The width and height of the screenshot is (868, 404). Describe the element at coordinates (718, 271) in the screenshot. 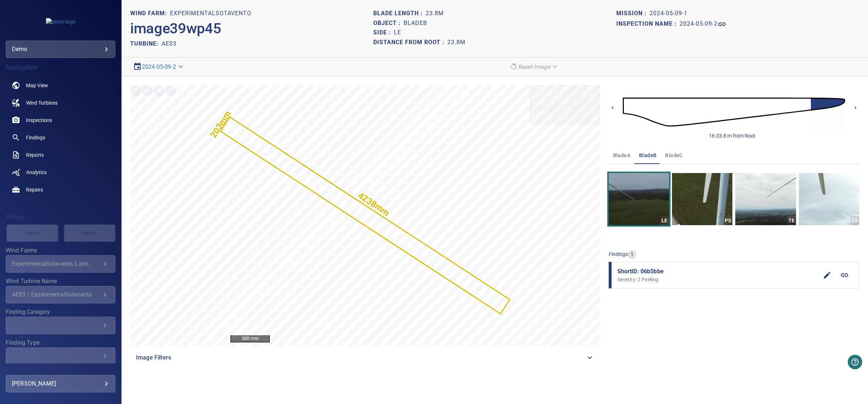

I see `span: ShortID: 06b5bbe` at that location.